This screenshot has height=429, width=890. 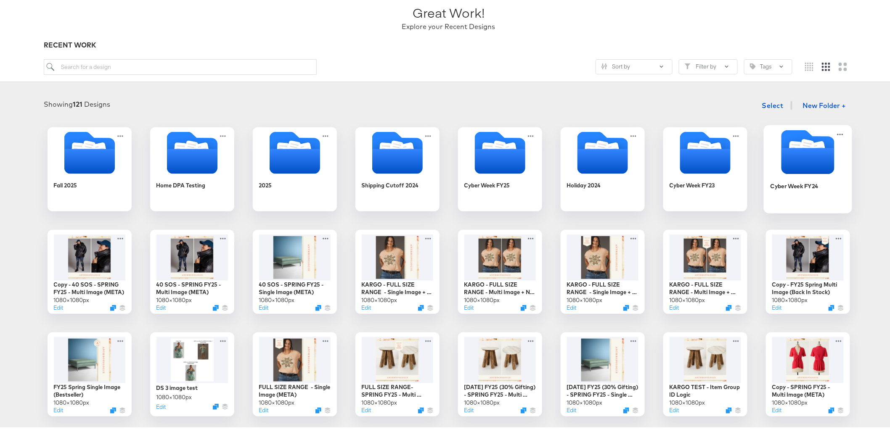 I want to click on div: Copy - SPRING FY25 - Multi Image (META), so click(x=808, y=390).